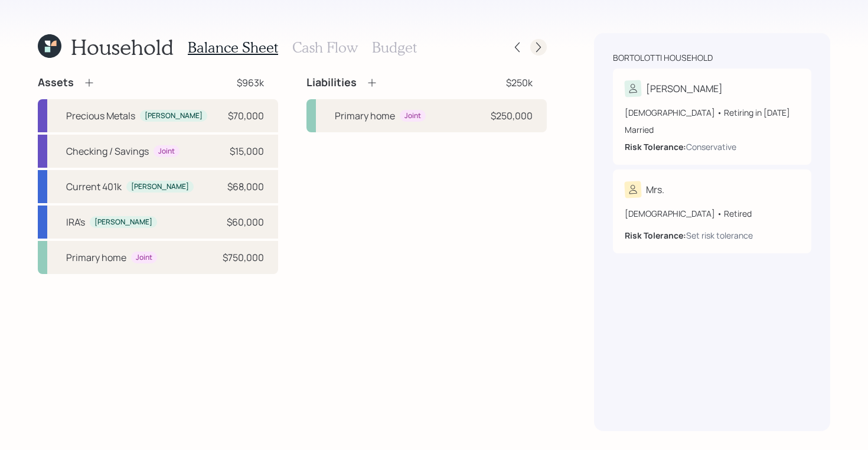  What do you see at coordinates (246, 186) in the screenshot?
I see `div: $68,000` at bounding box center [246, 186].